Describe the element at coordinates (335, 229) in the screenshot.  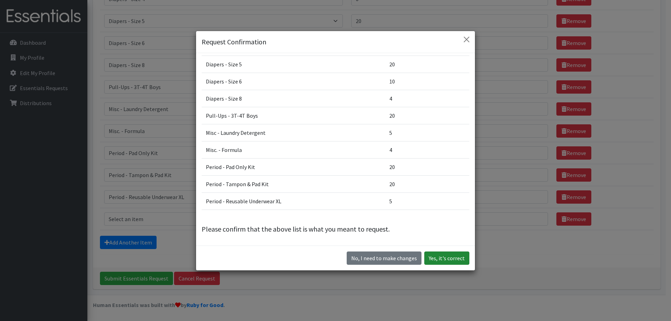
I see `p: Please confirm that the above list is what you meant to request.` at that location.